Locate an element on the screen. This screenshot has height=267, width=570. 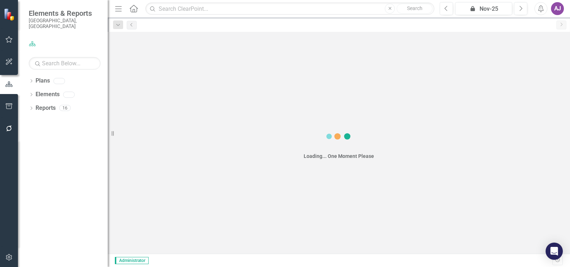
span: Administrator is located at coordinates (132, 261).